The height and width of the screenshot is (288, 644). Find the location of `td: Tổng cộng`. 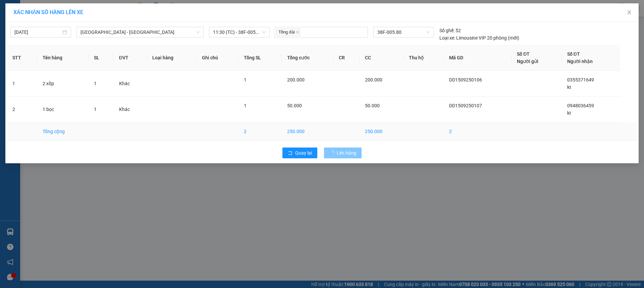

td: Tổng cộng is located at coordinates (62, 132).